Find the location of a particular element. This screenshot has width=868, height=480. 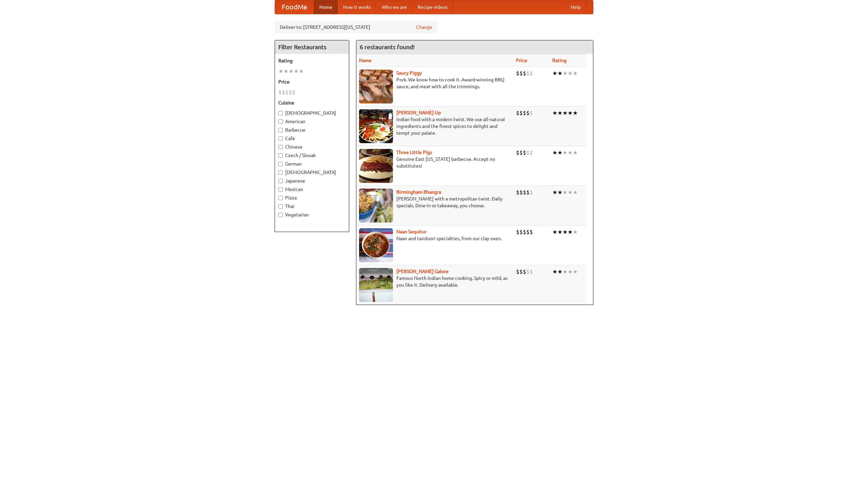

label: Czech / Slovak is located at coordinates (312, 156).